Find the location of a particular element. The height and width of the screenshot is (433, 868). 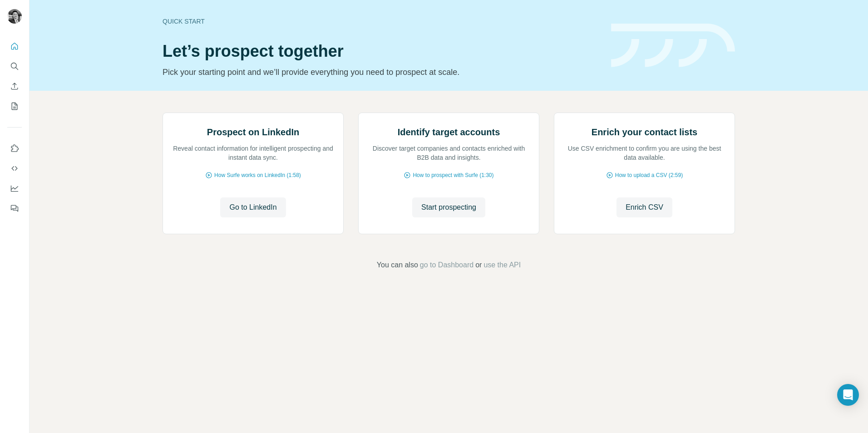

span: How to prospect with Surfe (1:30) is located at coordinates (453, 175).